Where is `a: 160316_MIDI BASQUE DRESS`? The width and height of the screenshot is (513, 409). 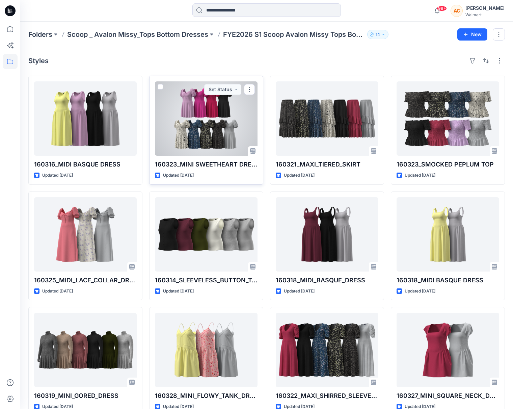 a: 160316_MIDI BASQUE DRESS is located at coordinates (85, 119).